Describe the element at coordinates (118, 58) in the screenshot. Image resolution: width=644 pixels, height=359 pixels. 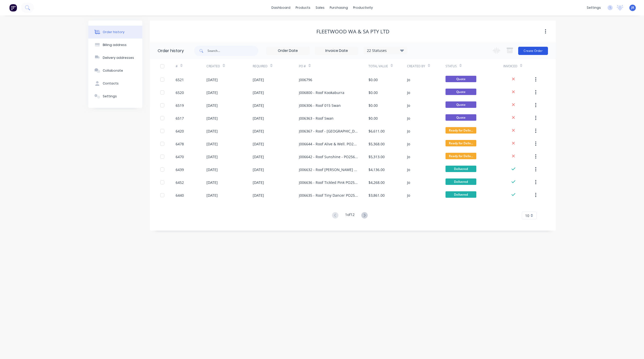
I see `div: Delivery addresses` at that location.